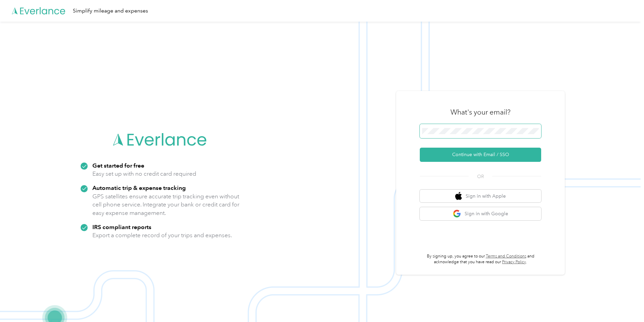  What do you see at coordinates (457, 213) in the screenshot?
I see `img: google logo` at bounding box center [457, 213].